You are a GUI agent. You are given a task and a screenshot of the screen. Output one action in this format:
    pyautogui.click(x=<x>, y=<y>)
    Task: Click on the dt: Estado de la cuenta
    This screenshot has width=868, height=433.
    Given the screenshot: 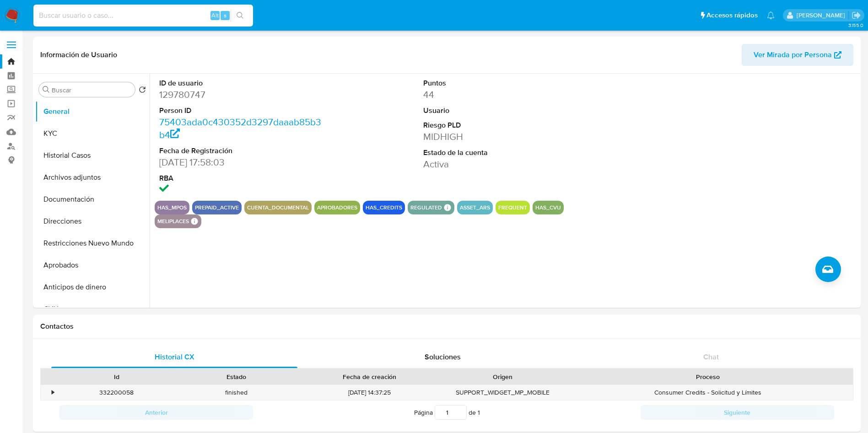 What is the action you would take?
    pyautogui.click(x=506, y=153)
    